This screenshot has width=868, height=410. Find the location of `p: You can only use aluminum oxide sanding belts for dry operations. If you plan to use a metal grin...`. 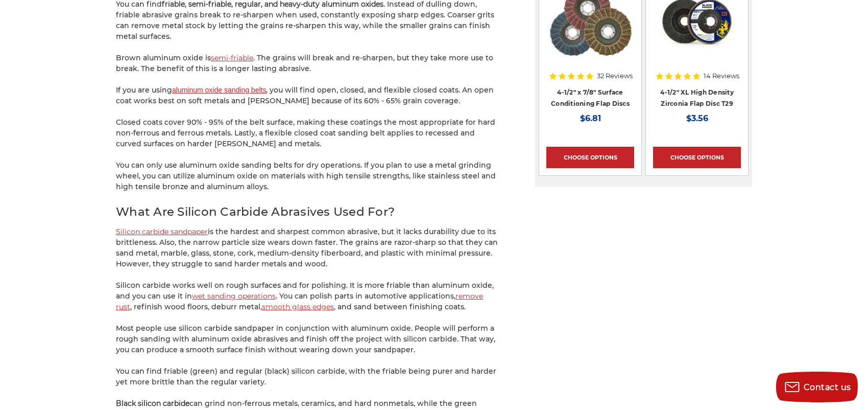

p: You can only use aluminum oxide sanding belts for dry operations. If you plan to use a metal grin... is located at coordinates (307, 176).